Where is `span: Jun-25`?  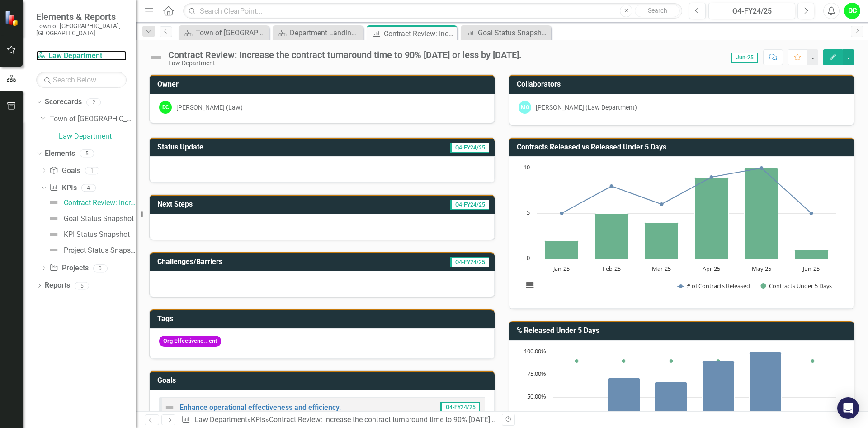
span: Jun-25 is located at coordinates (745, 57).